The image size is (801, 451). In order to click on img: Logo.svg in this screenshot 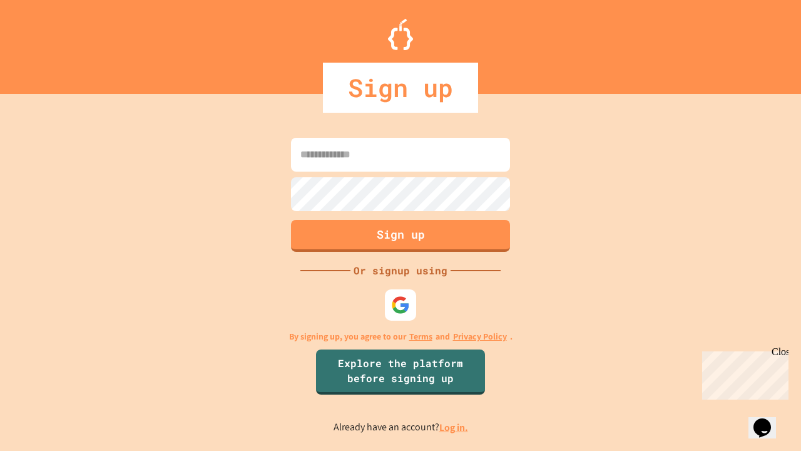, I will do `click(401, 34)`.